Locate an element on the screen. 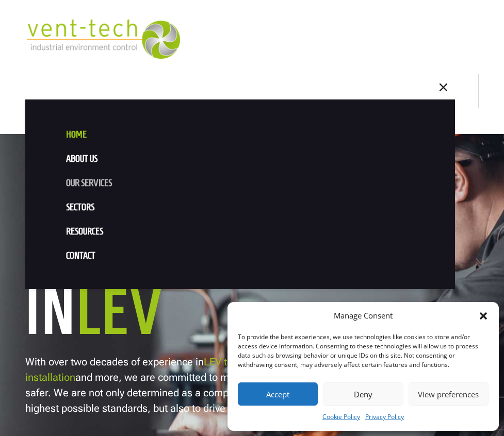 The width and height of the screenshot is (504, 436). button: Accept is located at coordinates (277, 394).